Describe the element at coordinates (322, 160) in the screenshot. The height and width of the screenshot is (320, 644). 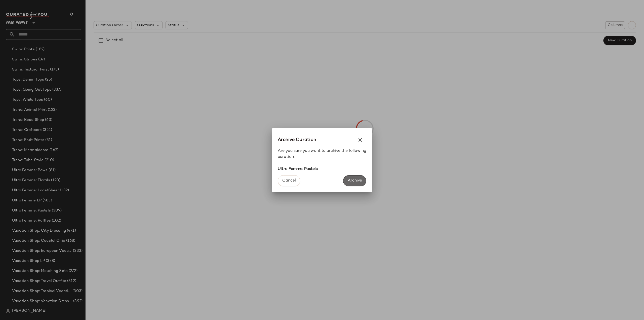
I see `div: Are you sure you want to archive the following curation:` at that location.